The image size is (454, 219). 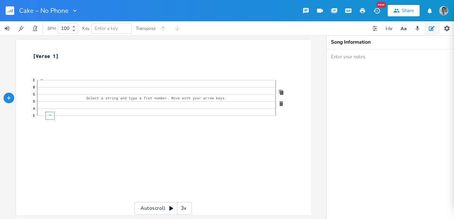 What do you see at coordinates (86, 28) in the screenshot?
I see `div: Key` at bounding box center [86, 28].